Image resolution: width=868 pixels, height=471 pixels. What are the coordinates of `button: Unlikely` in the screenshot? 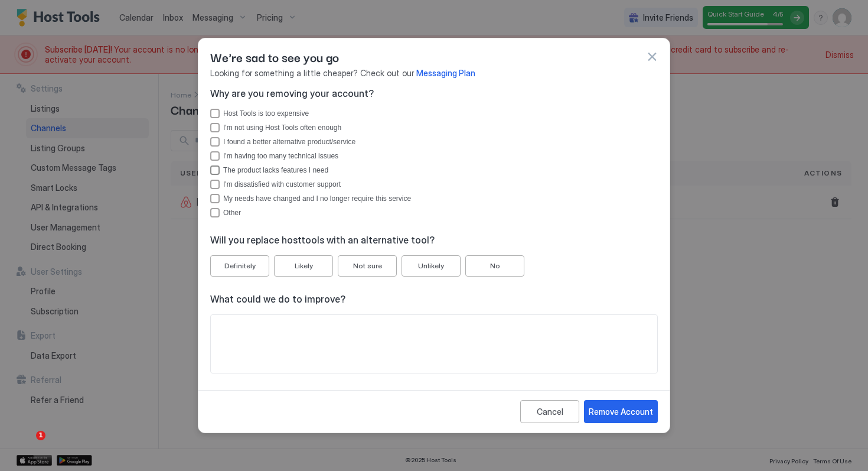 It's located at (431, 266).